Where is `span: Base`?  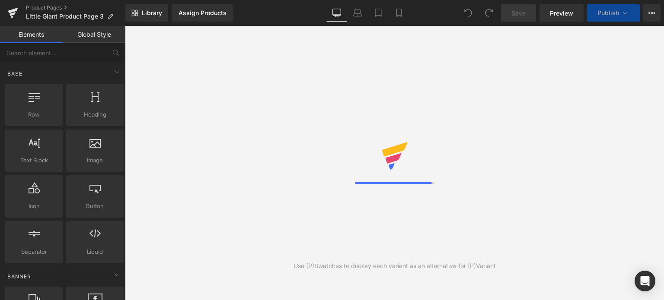
span: Base is located at coordinates (15, 73).